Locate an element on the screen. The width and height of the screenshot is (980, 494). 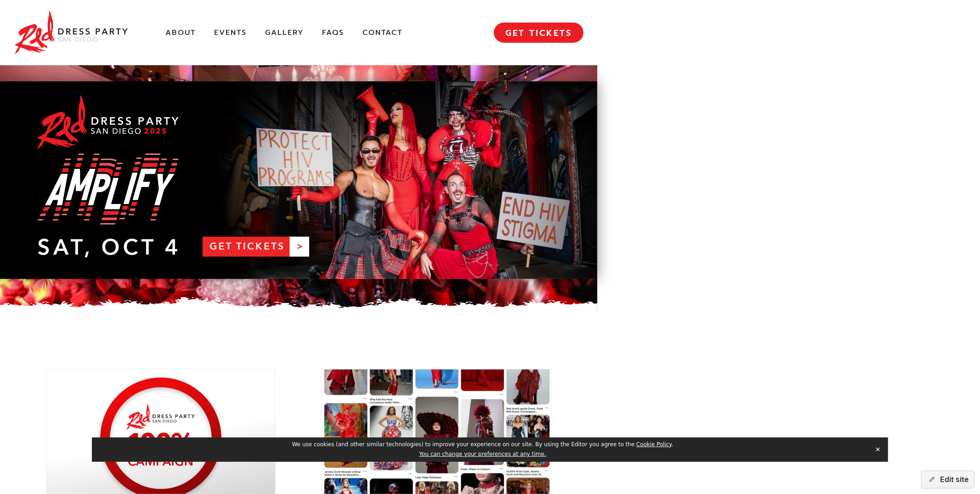
a: FAQs is located at coordinates (333, 33).